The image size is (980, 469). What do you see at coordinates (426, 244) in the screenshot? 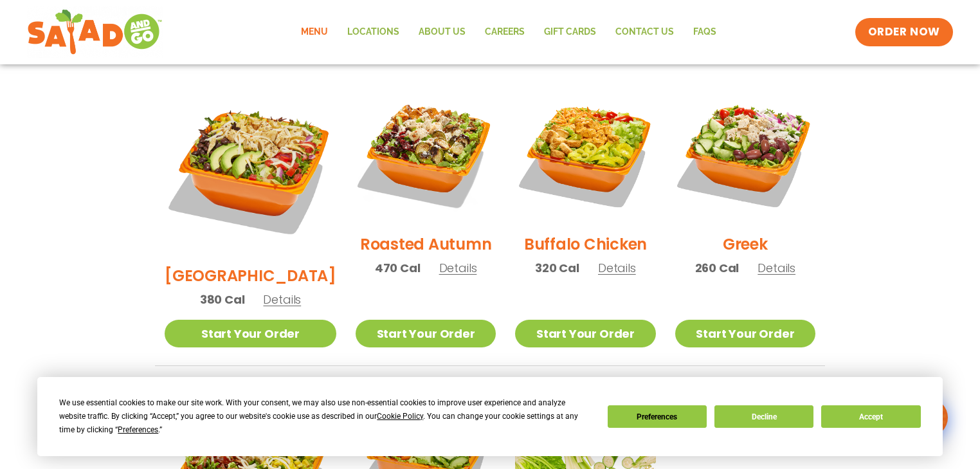
I see `h2: Roasted Autumn` at bounding box center [426, 244].